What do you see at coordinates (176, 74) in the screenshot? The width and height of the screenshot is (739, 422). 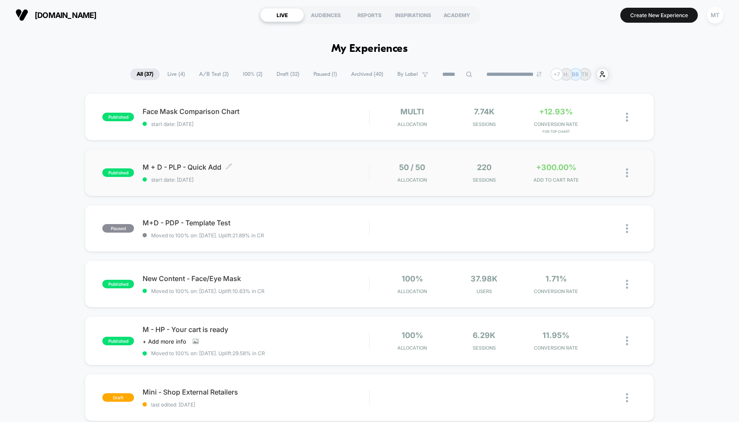 I see `span: Live ( 4 )` at bounding box center [176, 74].